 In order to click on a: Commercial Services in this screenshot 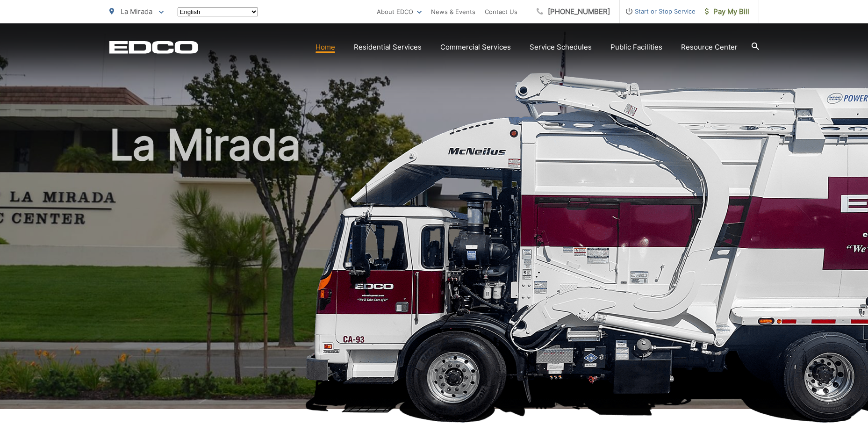, I will do `click(476, 48)`.